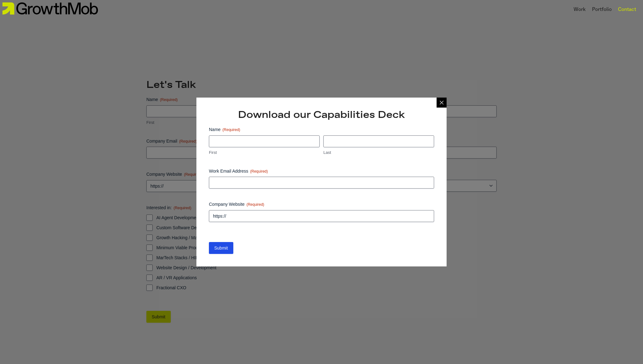 The image size is (643, 364). Describe the element at coordinates (322, 216) in the screenshot. I see `input: https://` at that location.